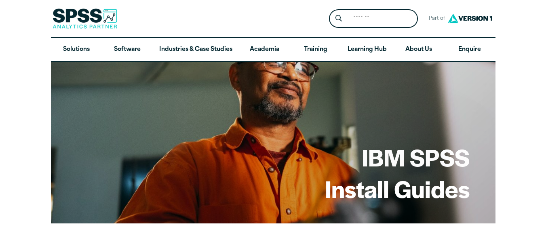  Describe the element at coordinates (367, 50) in the screenshot. I see `a: Learning Hub` at that location.